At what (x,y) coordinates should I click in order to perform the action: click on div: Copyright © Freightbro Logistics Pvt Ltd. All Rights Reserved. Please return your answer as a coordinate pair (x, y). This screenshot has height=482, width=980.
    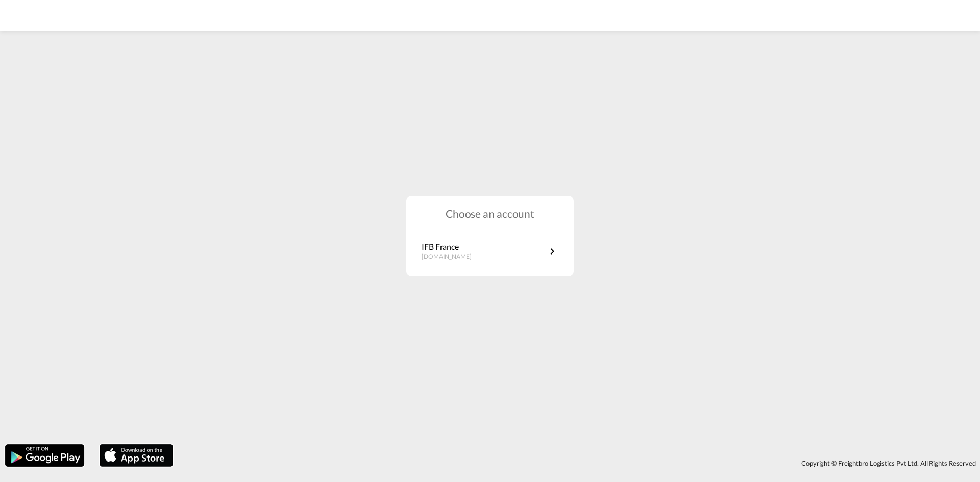
    Looking at the image, I should click on (579, 463).